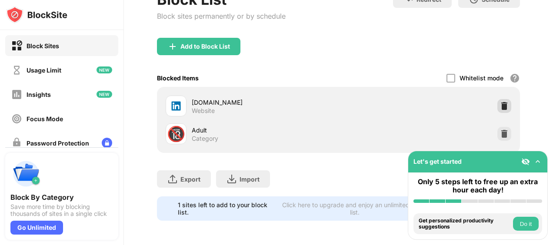  Describe the element at coordinates (265, 130) in the screenshot. I see `div: Adult` at that location.